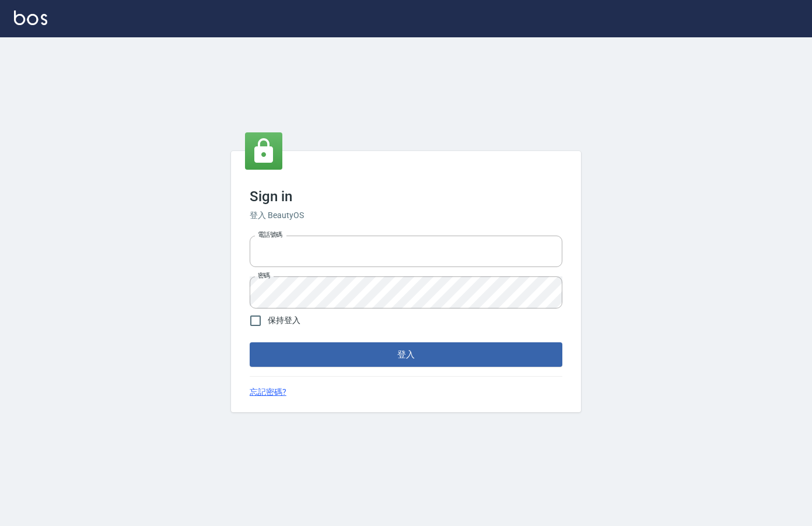  I want to click on img: Logo, so click(31, 17).